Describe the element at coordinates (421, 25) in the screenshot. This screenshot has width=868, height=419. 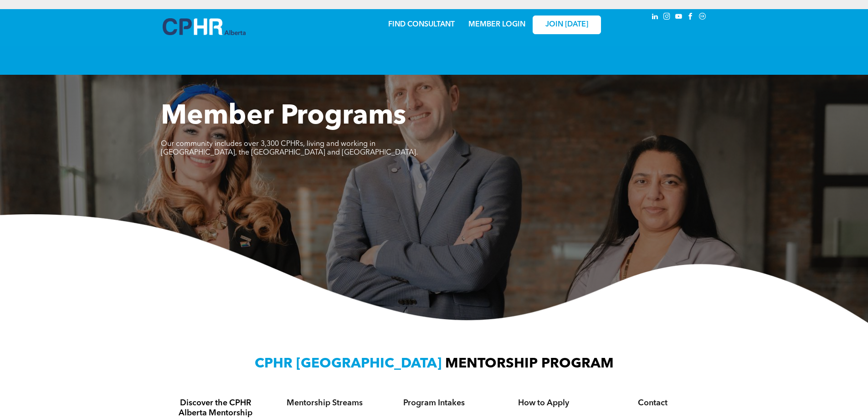
I see `a: FIND CONSULTANT` at that location.